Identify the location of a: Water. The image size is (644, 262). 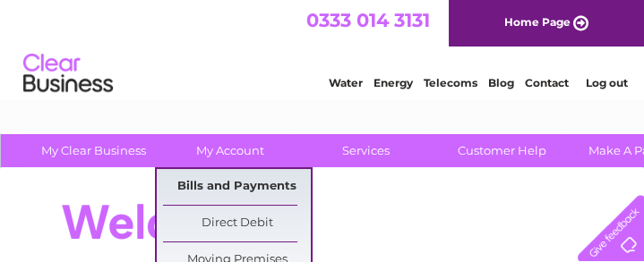
(346, 83).